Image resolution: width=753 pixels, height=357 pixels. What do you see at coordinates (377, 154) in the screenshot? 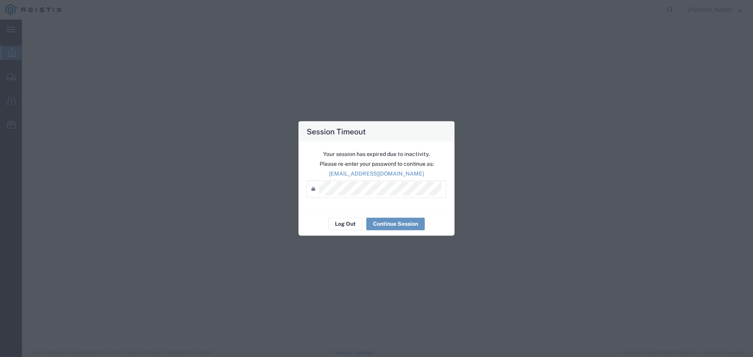
I see `p: Your session has expired due to inactivity.` at bounding box center [377, 154].